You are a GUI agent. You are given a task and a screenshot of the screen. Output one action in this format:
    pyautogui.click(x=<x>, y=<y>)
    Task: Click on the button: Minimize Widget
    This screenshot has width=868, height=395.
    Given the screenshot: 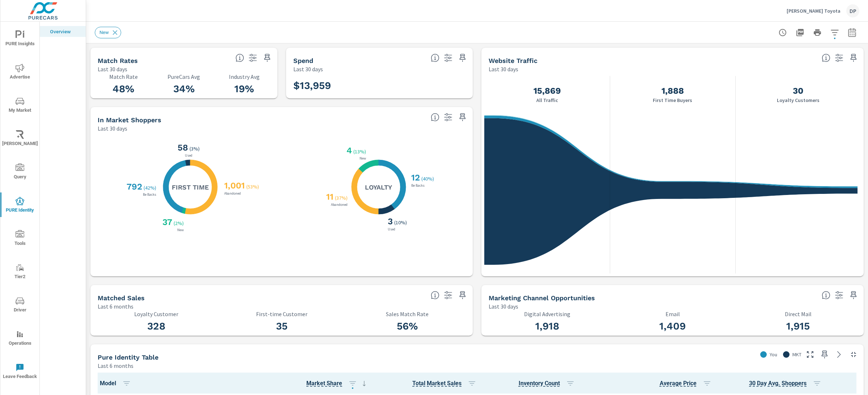 What is the action you would take?
    pyautogui.click(x=854, y=354)
    